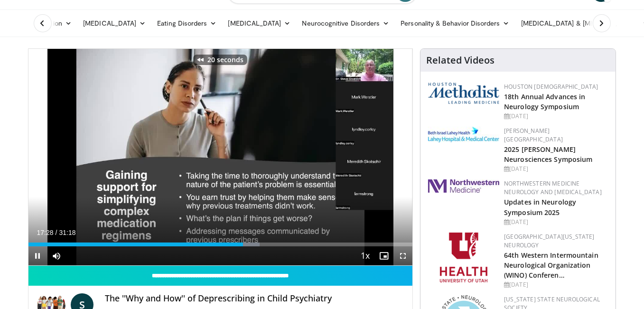  Describe the element at coordinates (221, 244) in the screenshot. I see `div: Progress Bar` at that location.